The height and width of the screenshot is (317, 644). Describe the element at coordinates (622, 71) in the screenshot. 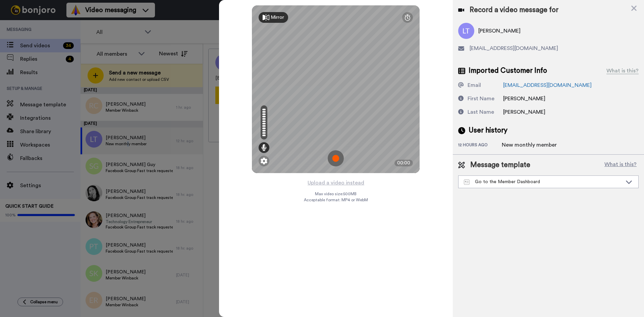

I see `div: What is this?` at that location.